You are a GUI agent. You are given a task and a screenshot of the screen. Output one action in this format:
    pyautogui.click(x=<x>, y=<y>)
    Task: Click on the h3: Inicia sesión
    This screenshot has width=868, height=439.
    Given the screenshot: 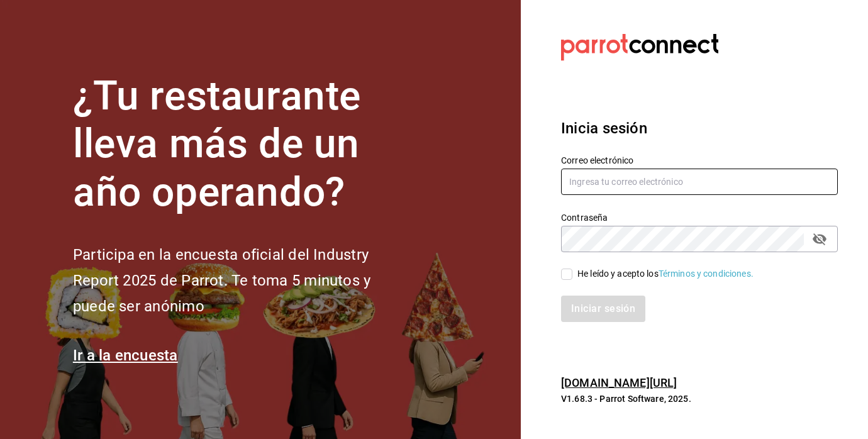 What is the action you would take?
    pyautogui.click(x=699, y=128)
    